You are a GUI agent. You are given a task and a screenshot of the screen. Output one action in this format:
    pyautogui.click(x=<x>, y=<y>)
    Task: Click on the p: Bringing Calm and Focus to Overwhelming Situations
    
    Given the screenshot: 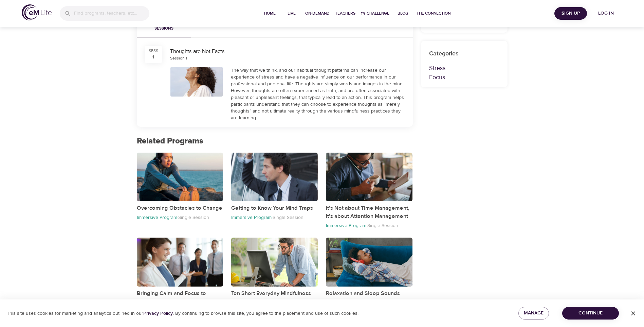 What is the action you would take?
    pyautogui.click(x=180, y=298)
    